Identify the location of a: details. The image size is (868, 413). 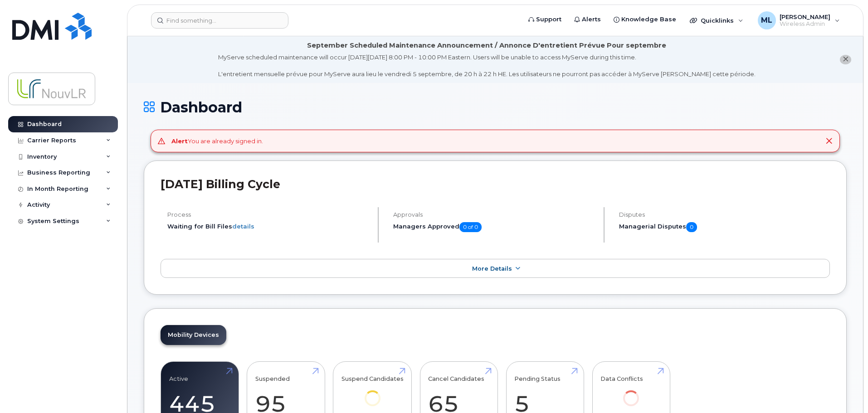
(243, 226).